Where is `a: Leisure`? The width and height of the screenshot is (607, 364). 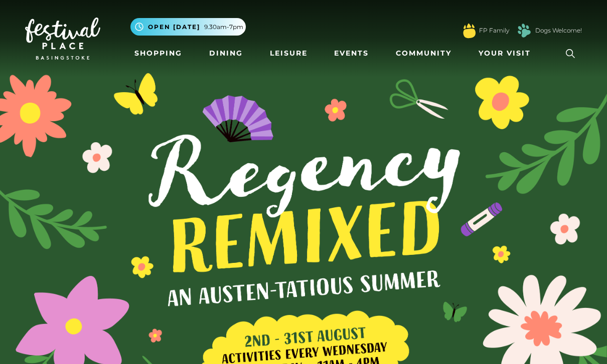 a: Leisure is located at coordinates (288, 53).